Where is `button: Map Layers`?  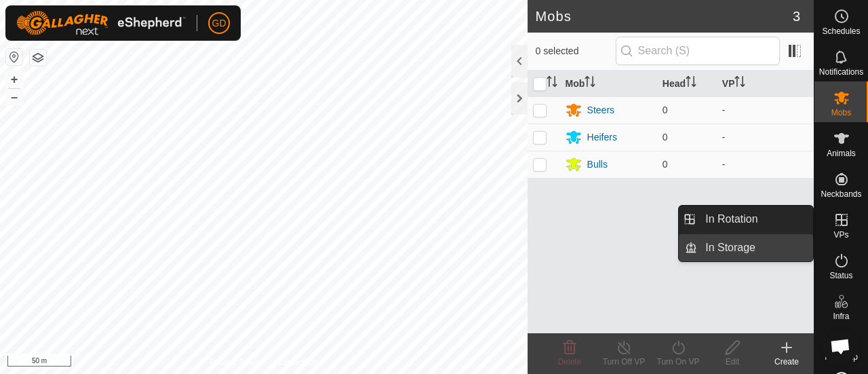 button: Map Layers is located at coordinates (38, 58).